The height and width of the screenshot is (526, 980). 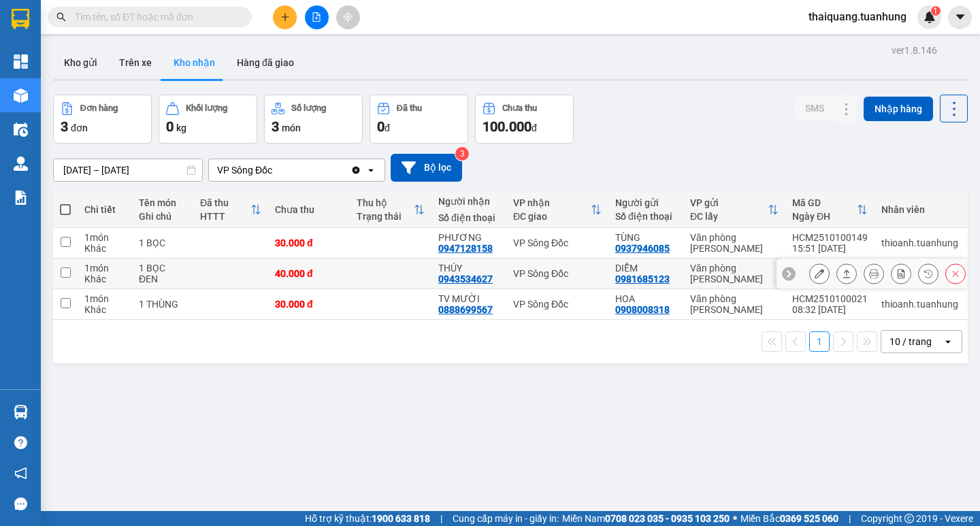 I want to click on div: 0937946085, so click(x=642, y=248).